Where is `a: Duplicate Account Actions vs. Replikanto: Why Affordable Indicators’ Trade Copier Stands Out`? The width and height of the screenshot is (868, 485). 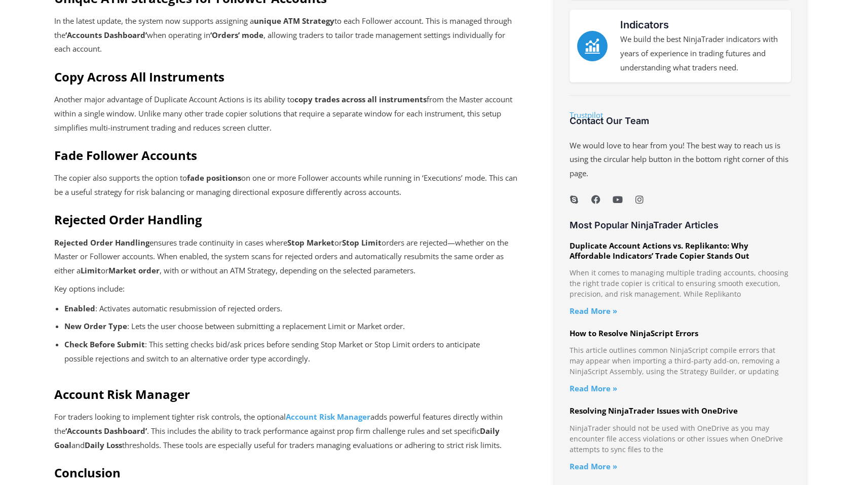
a: Duplicate Account Actions vs. Replikanto: Why Affordable Indicators’ Trade Copier Stands Out is located at coordinates (660, 251).